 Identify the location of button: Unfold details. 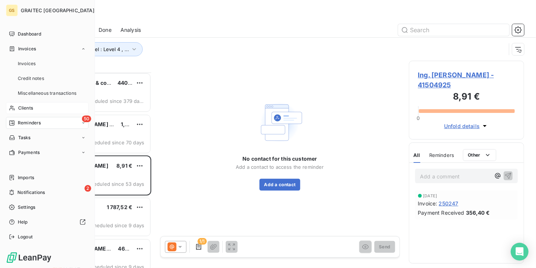
(466, 126).